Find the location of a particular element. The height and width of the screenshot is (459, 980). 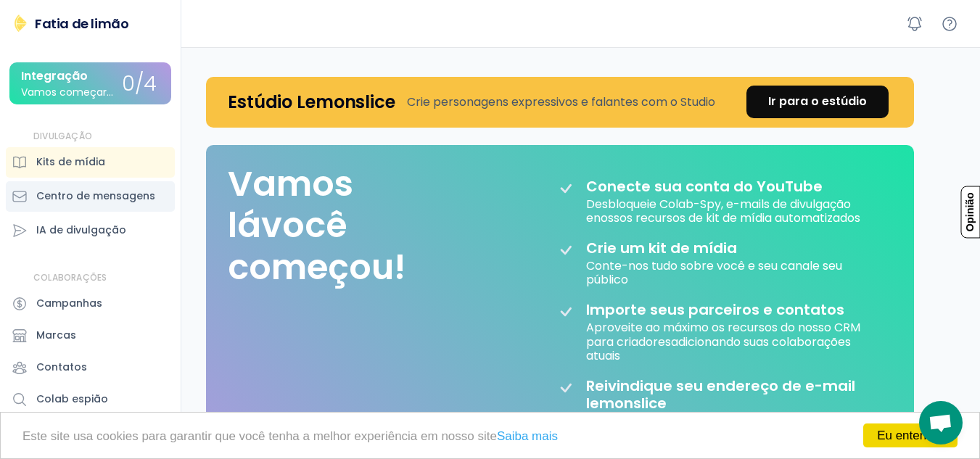

font: Aproveite ao máximo os recursos do nosso CRM para criadores is located at coordinates (725, 334).